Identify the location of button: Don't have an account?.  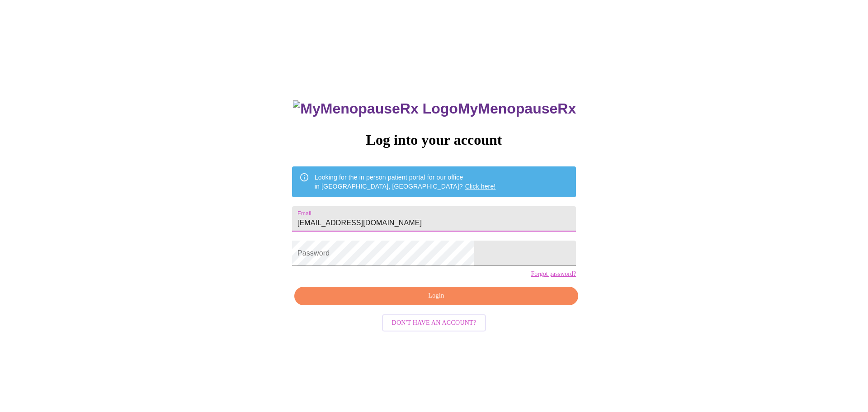
(434, 322).